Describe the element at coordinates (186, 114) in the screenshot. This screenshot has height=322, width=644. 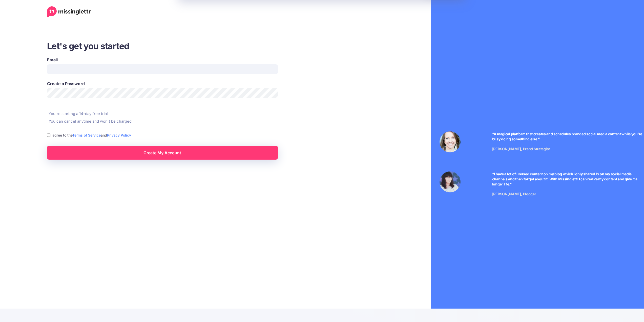
I see `li: You're starting a 14-day free trial` at that location.